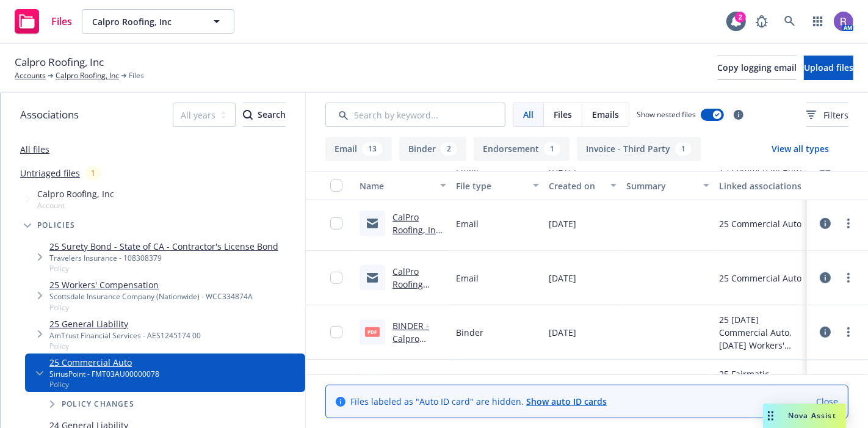 The height and width of the screenshot is (428, 868). I want to click on a: 25 Commercial Auto, so click(104, 362).